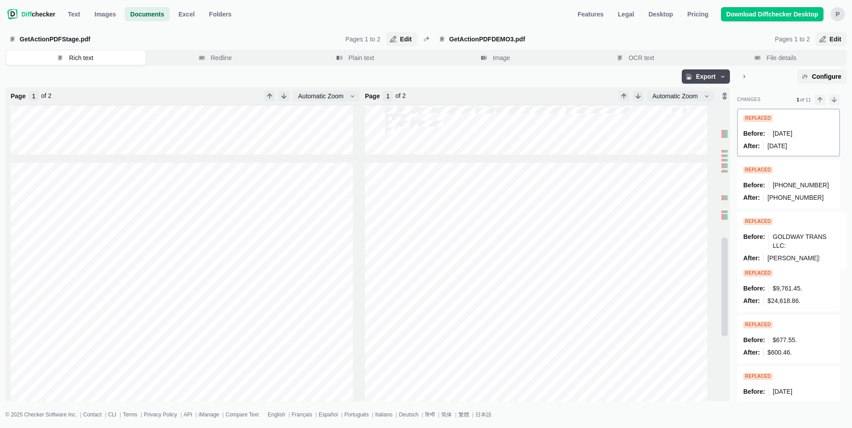 This screenshot has height=428, width=852. Describe the element at coordinates (797, 100) in the screenshot. I see `span: 1` at that location.